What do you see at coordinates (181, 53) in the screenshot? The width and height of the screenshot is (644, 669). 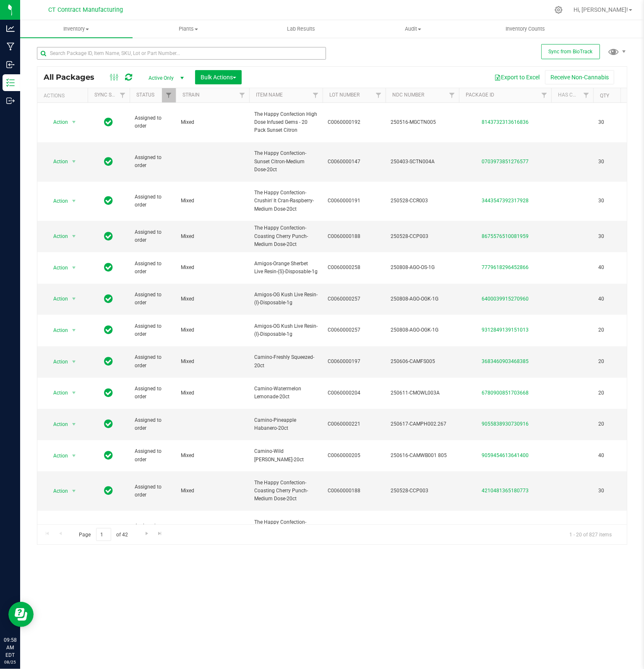 I see `input: Search Package ID, Item Name, SKU, Lot or Part Number...` at bounding box center [181, 53].